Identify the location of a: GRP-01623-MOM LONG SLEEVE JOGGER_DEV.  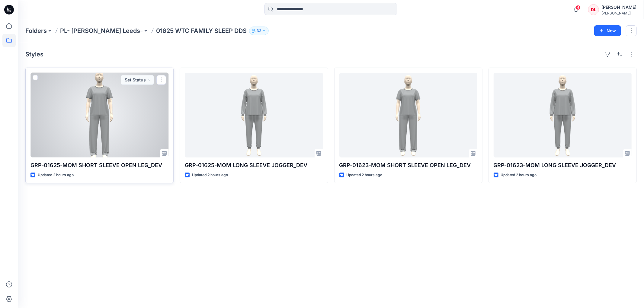
(562, 115).